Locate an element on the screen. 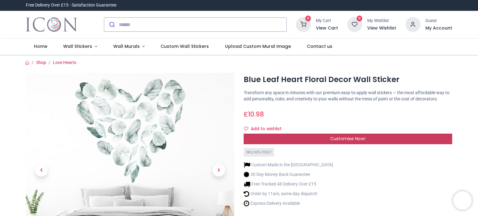 Image resolution: width=478 pixels, height=216 pixels. i: Add to wishlist is located at coordinates (246, 129).